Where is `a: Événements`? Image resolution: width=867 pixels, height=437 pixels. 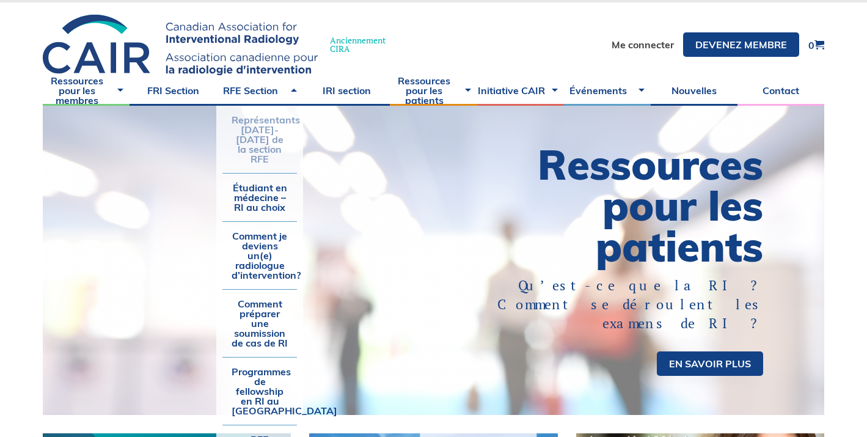
a: Événements is located at coordinates (607, 90).